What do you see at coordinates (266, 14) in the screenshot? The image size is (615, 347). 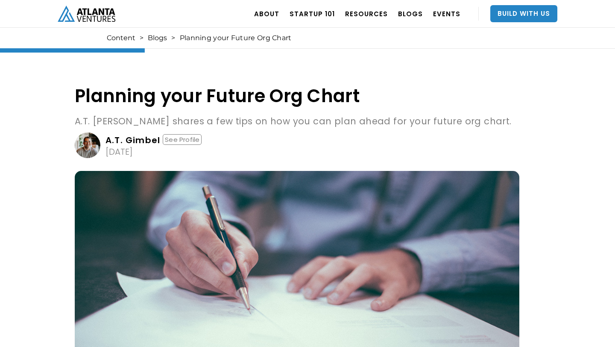 I see `a: ABOUT` at bounding box center [266, 14].